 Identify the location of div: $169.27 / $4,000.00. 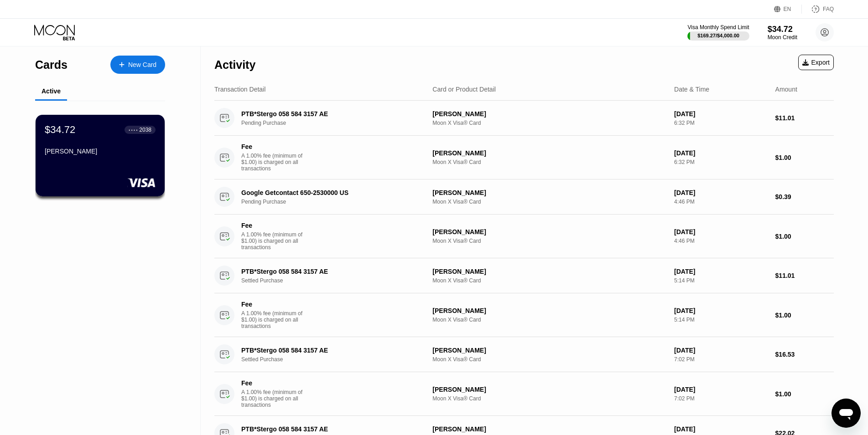
(718, 36).